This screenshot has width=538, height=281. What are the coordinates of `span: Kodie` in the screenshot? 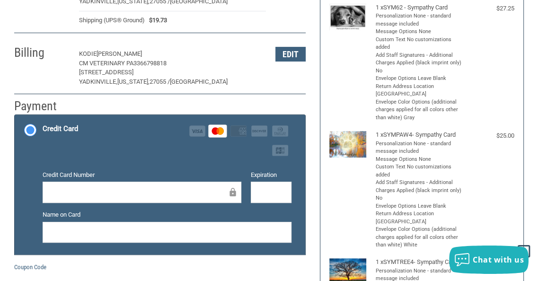 It's located at (87, 53).